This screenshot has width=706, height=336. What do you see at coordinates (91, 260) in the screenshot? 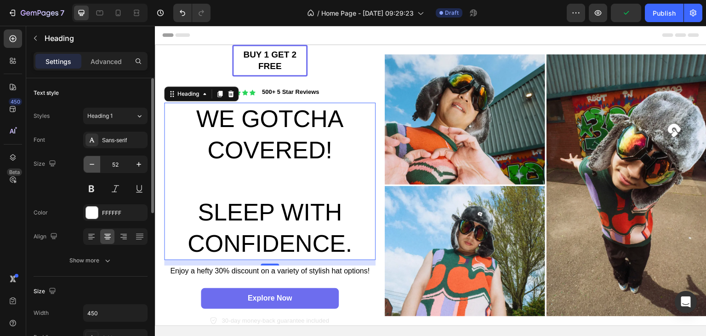
I see `div: Show more` at bounding box center [91, 260].